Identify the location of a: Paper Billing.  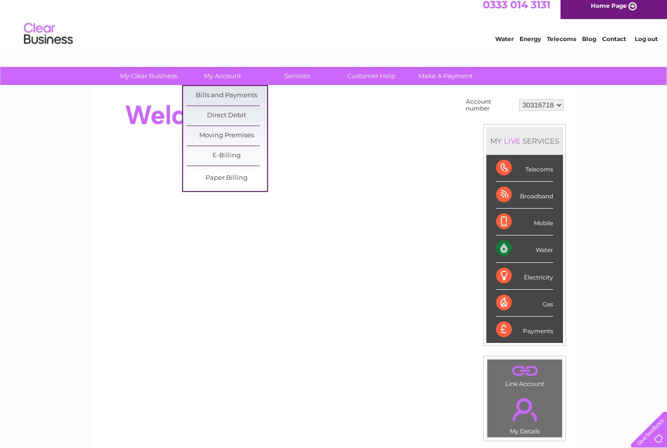
(226, 178).